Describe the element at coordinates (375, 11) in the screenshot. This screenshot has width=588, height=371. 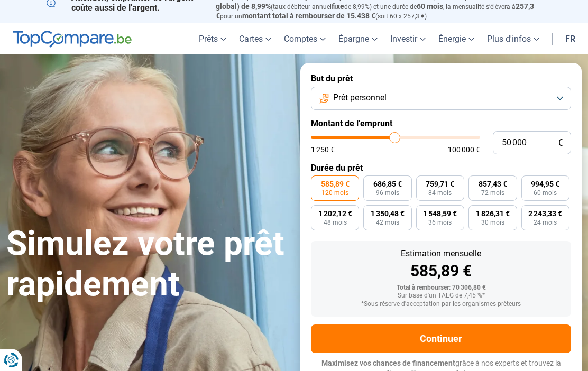
I see `span: 257,3 €` at that location.